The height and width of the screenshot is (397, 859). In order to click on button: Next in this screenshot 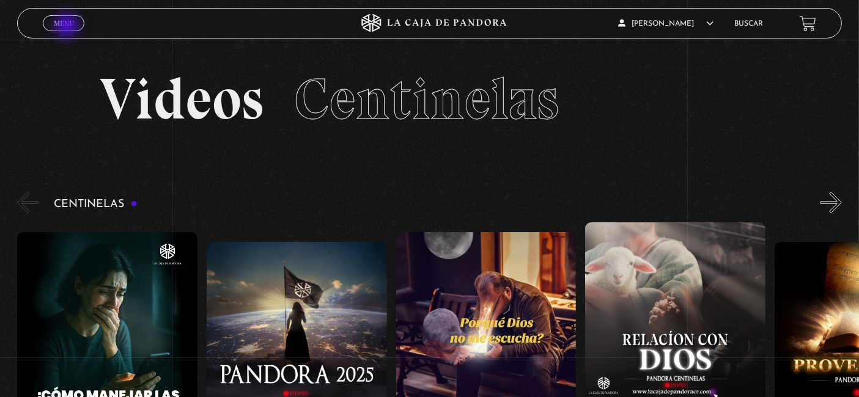, I will do `click(831, 202)`.